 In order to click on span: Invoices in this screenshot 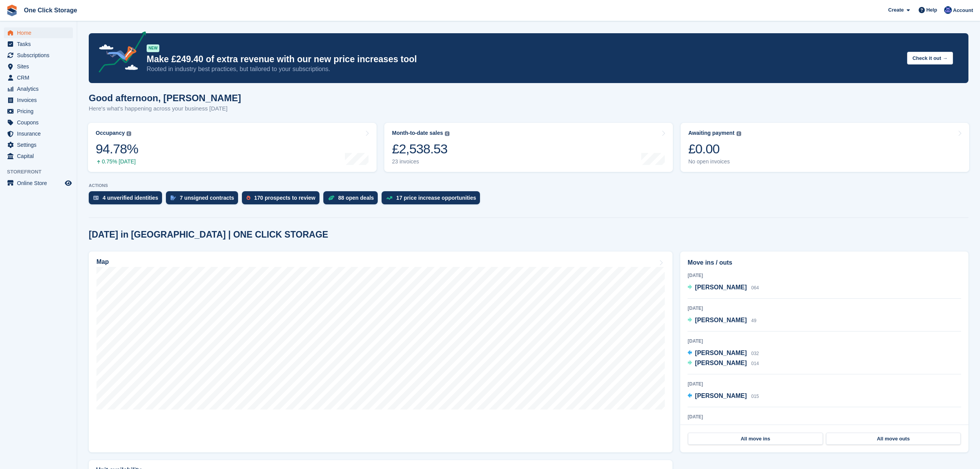, I will do `click(40, 100)`.